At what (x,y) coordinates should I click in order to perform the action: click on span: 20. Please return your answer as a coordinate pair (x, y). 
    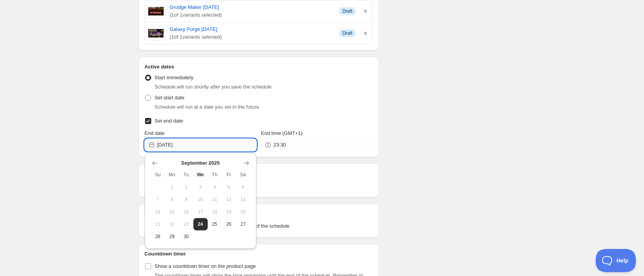
    Looking at the image, I should click on (243, 212).